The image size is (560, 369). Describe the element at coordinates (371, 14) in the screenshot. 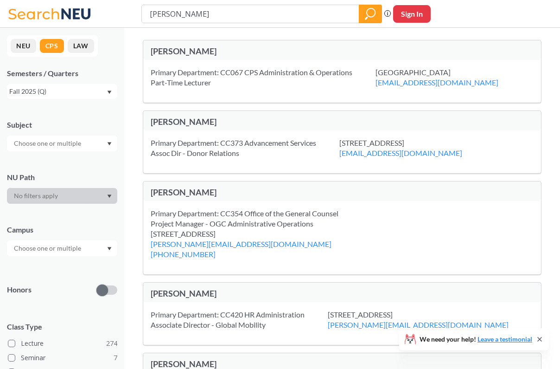

I see `svg: magnifying glass` at that location.